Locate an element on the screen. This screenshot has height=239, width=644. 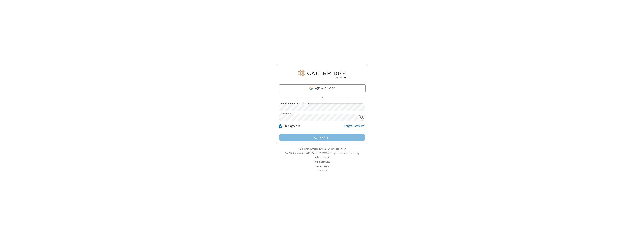
a: Forgot Password? is located at coordinates (355, 127).